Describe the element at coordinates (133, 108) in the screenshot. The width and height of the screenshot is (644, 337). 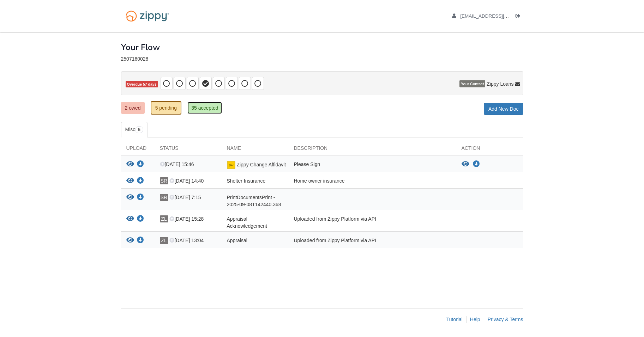
I see `a: 2 owed` at that location.